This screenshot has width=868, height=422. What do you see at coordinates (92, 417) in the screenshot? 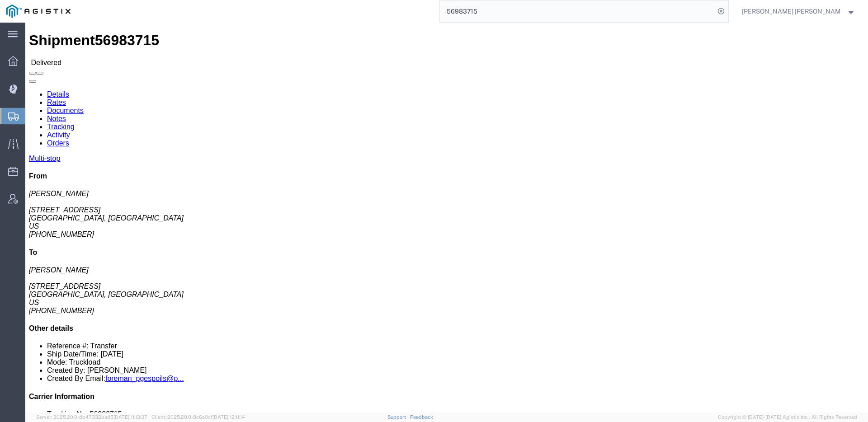
I see `span: Server: 2025.20.0-db47332bad5` at bounding box center [92, 417].